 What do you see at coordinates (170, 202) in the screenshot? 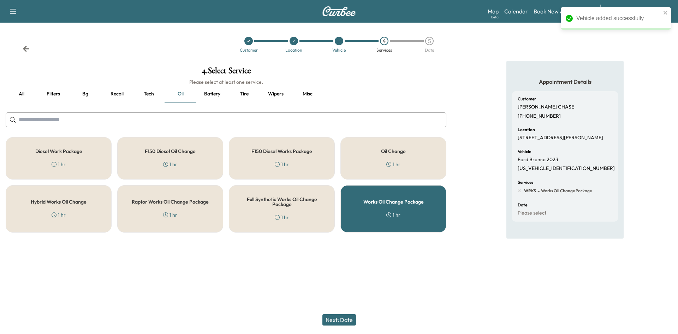
I see `h5: Raptor Works Oil Change Package` at bounding box center [170, 202].